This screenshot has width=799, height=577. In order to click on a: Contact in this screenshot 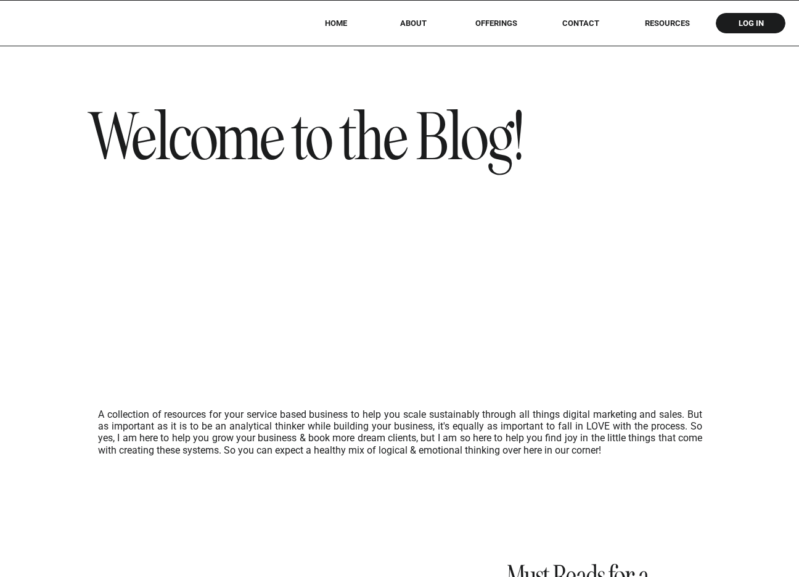, I will do `click(581, 23)`.